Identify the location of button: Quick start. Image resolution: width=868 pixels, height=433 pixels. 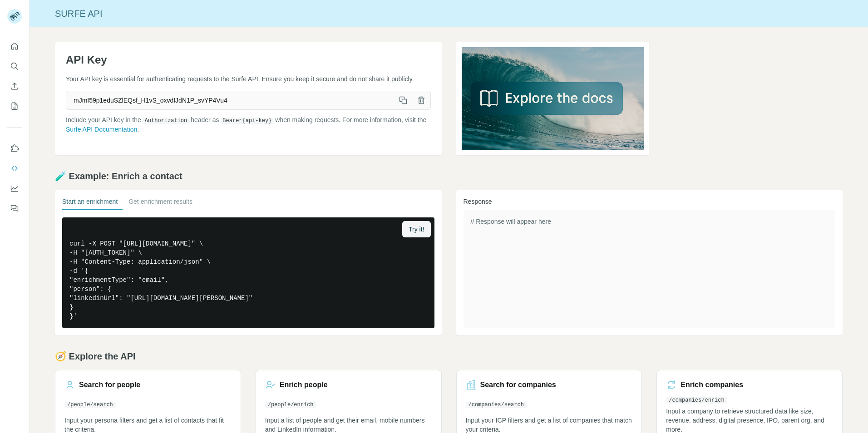
(14, 46).